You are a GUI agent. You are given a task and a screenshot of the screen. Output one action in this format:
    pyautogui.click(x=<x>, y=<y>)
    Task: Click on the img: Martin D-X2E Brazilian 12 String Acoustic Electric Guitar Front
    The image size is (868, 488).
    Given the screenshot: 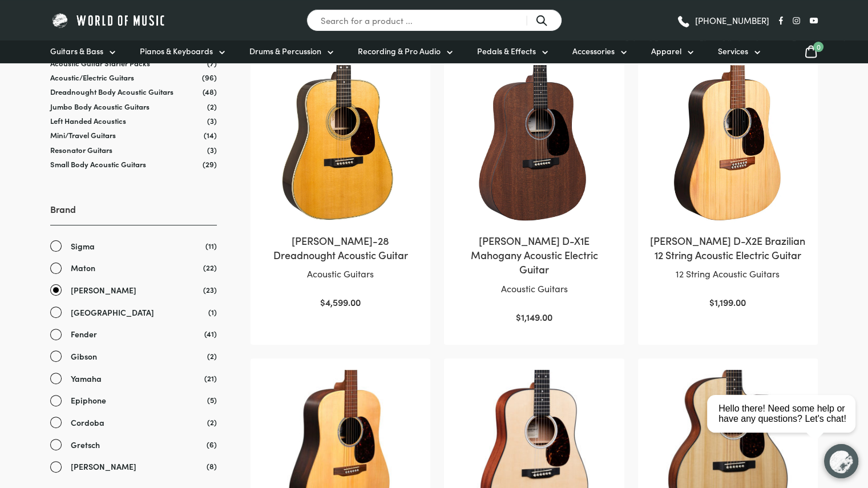 What is the action you would take?
    pyautogui.click(x=727, y=143)
    